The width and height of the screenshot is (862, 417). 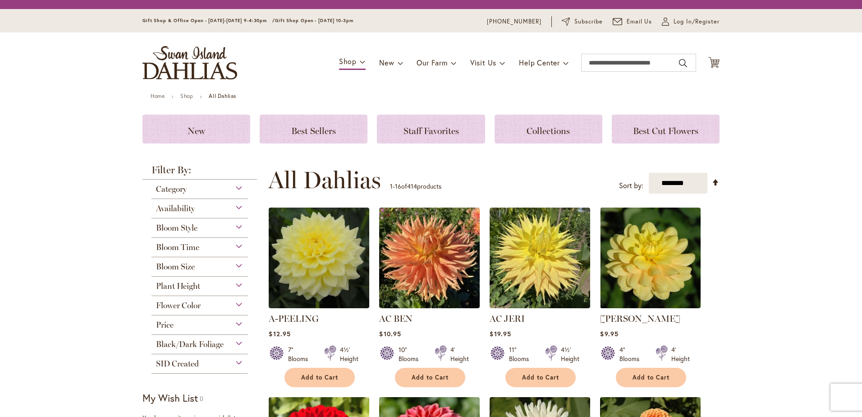 I want to click on button: Search, so click(x=683, y=63).